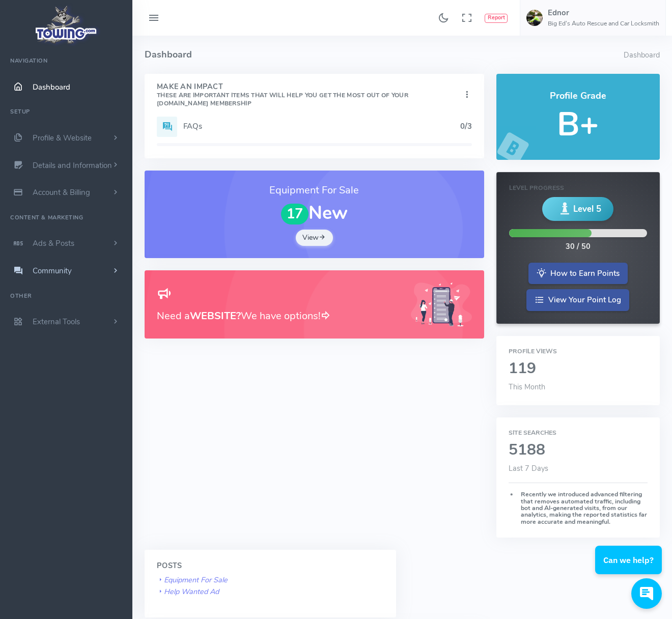 Image resolution: width=672 pixels, height=619 pixels. Describe the element at coordinates (578, 508) in the screenshot. I see `h6: Recently we introduced advanced filtering that removes automated traffic, including bot and AI-ge...` at that location.